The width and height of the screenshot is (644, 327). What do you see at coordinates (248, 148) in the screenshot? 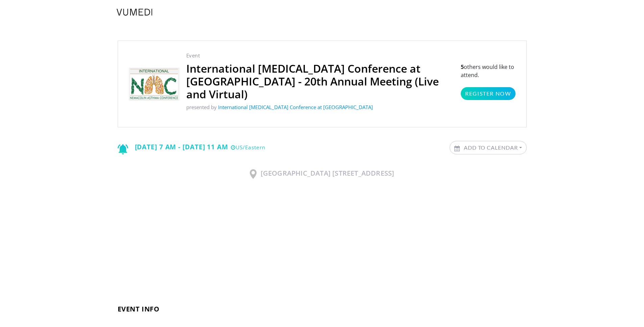
I see `small: US/Eastern` at bounding box center [248, 148].